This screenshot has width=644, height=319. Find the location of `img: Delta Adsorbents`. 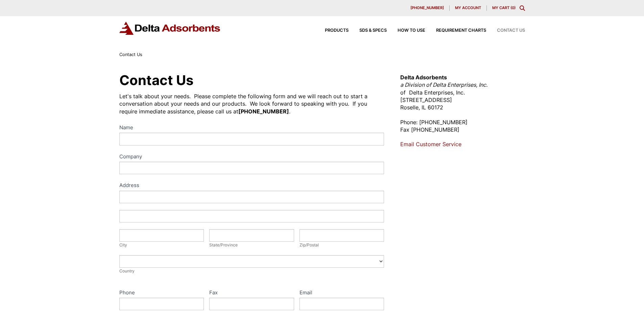

img: Delta Adsorbents is located at coordinates (170, 28).